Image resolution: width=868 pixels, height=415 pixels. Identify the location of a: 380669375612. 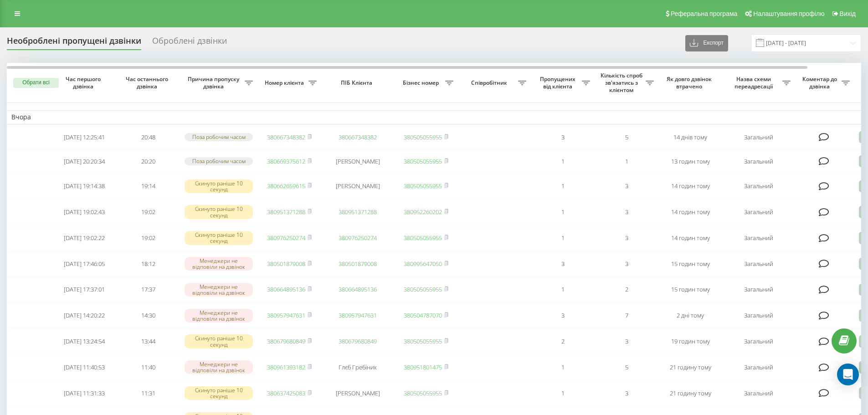
(286, 161).